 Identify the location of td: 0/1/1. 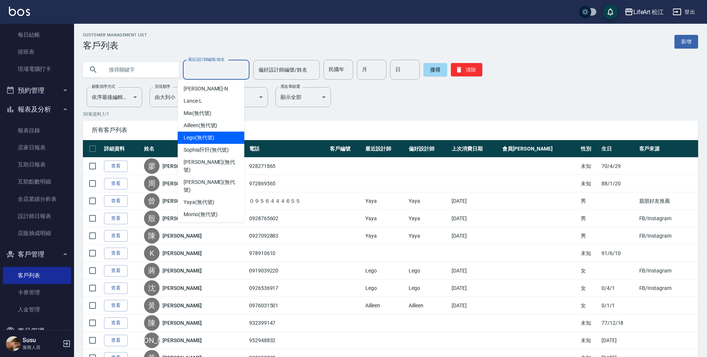
(619, 305).